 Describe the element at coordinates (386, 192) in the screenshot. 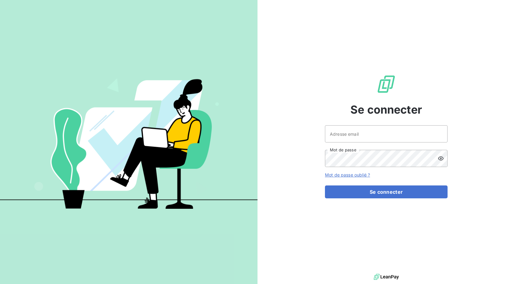

I see `button: Se connecter` at that location.